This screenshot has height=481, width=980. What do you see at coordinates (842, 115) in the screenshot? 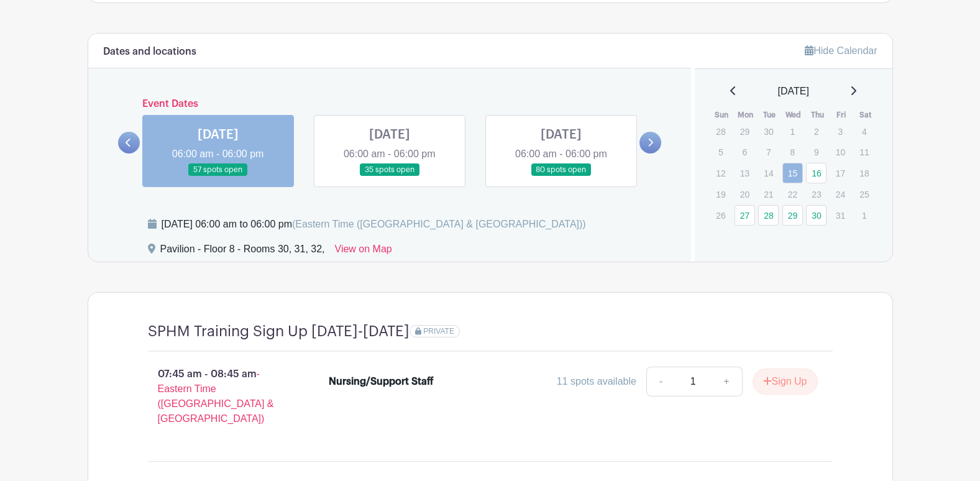
I see `th: Fri` at bounding box center [842, 115].